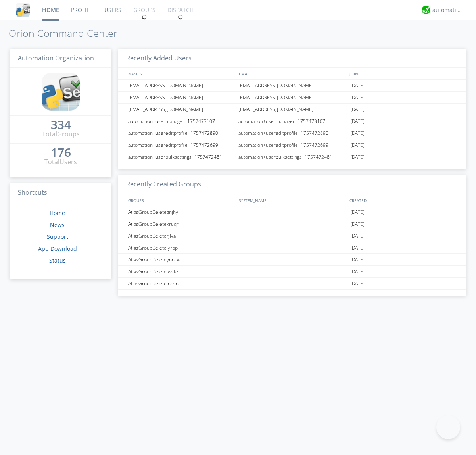  What do you see at coordinates (61, 152) in the screenshot?
I see `div: 176` at bounding box center [61, 152].